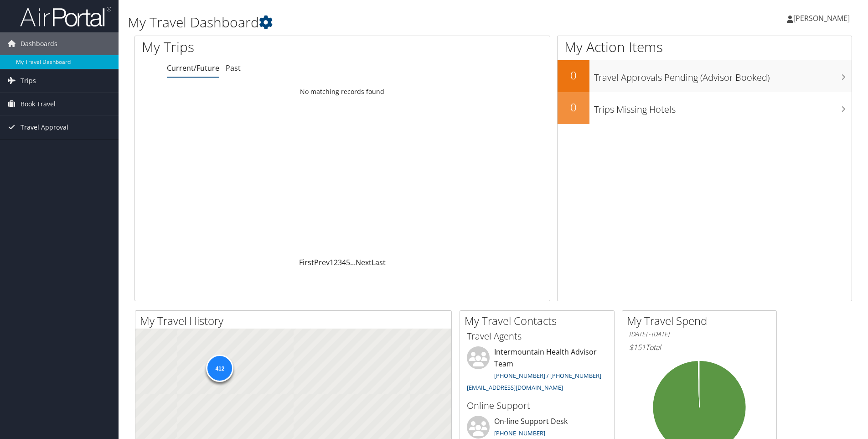 This screenshot has height=439, width=868. I want to click on td: No matching records found, so click(342, 92).